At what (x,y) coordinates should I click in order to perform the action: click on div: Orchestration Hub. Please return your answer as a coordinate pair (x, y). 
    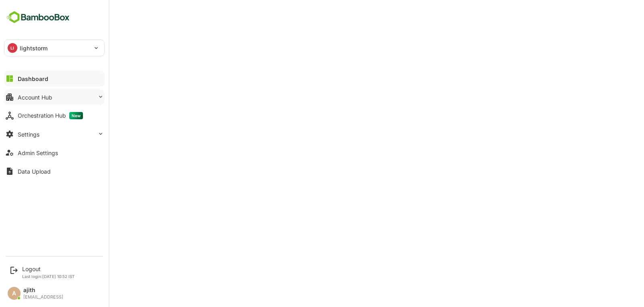
    Looking at the image, I should click on (50, 116).